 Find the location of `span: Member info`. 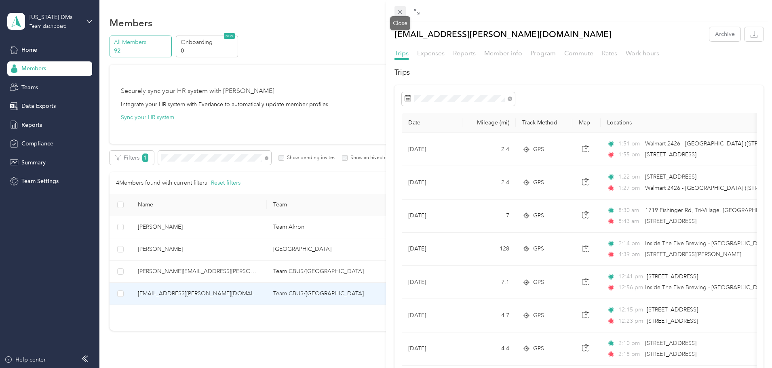

span: Member info is located at coordinates (503, 53).